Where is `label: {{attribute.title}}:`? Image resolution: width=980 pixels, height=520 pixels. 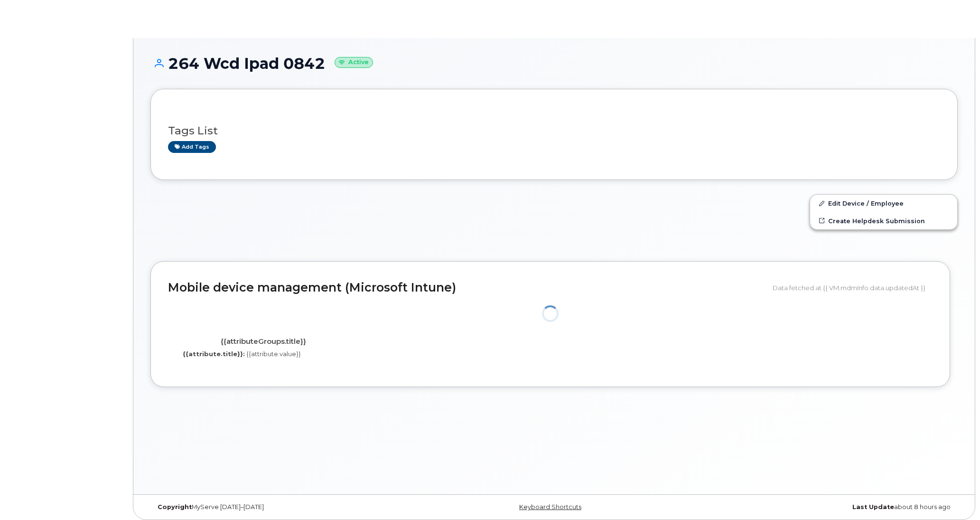 label: {{attribute.title}}: is located at coordinates (213, 354).